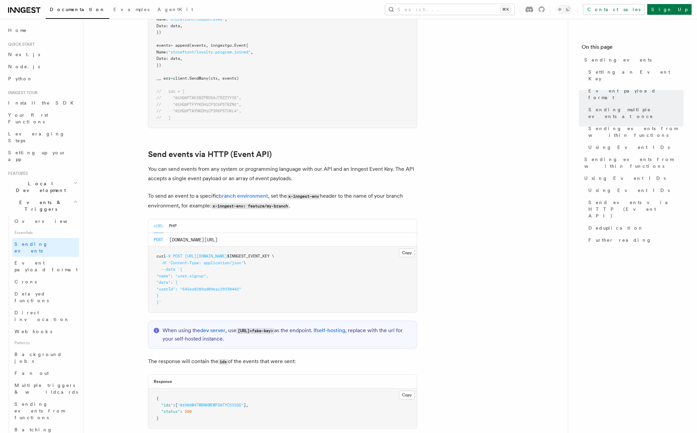 Image resolution: width=697 pixels, height=433 pixels. Describe the element at coordinates (199, 105) in the screenshot. I see `span: // "01HQ8PTFYYKDH1CP3C6PSTBZN5",` at that location.